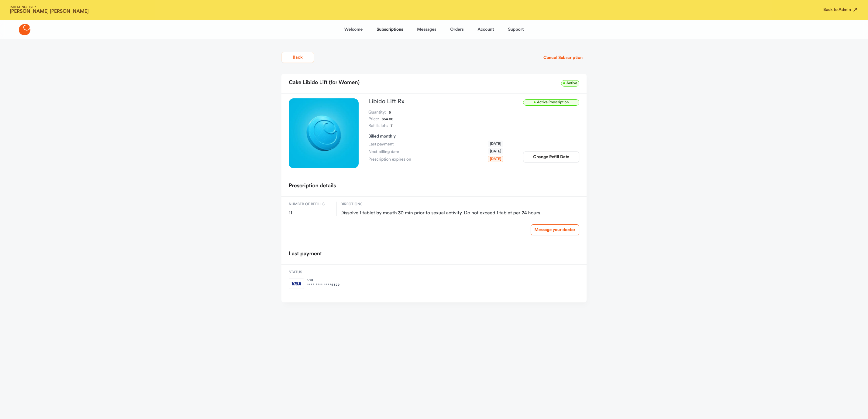 The image size is (868, 419). What do you see at coordinates (49, 7) in the screenshot?
I see `span: IMITATING USER` at bounding box center [49, 7].